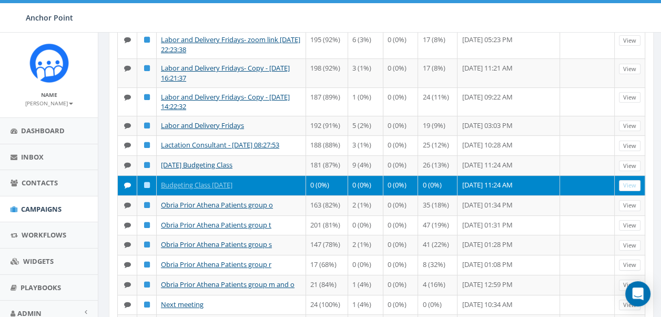 Image resolution: width=661 pixels, height=317 pixels. What do you see at coordinates (228, 284) in the screenshot?
I see `a: Obria Prior Athena Patients group m and o` at bounding box center [228, 284].